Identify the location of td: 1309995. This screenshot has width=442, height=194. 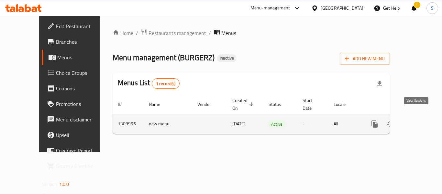
(128, 124).